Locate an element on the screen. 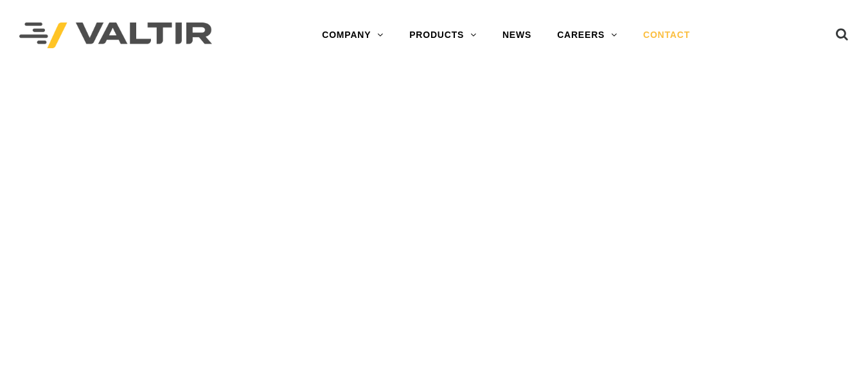 The height and width of the screenshot is (385, 868). a: CONTACT is located at coordinates (666, 35).